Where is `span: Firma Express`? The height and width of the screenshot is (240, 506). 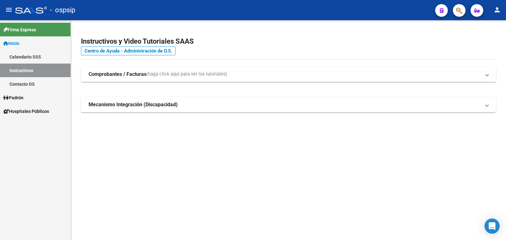 span: Firma Express is located at coordinates (20, 30).